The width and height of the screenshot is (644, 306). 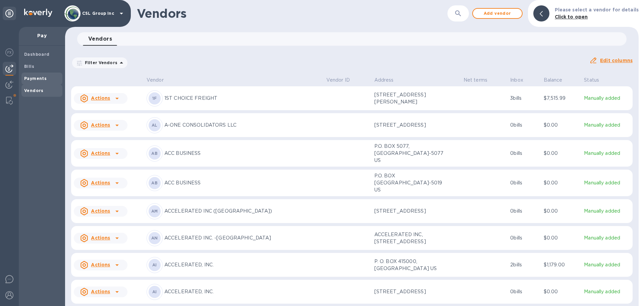 I want to click on b: Dashboard, so click(x=37, y=54).